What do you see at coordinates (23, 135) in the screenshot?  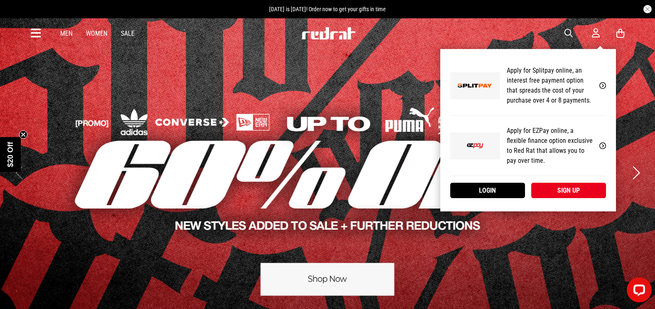 I see `button: Close teaser` at bounding box center [23, 135].